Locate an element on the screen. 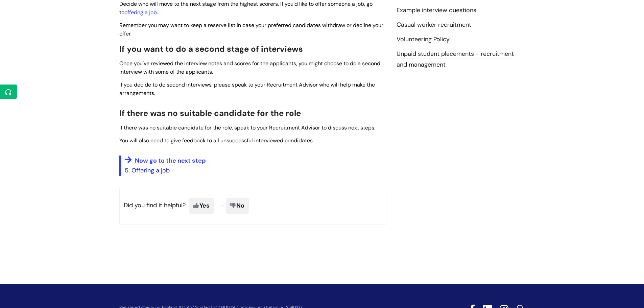 The height and width of the screenshot is (308, 644). span: Decide who will move to the next stage from the highest scorers. If you’d like to offer someone a... is located at coordinates (246, 8).